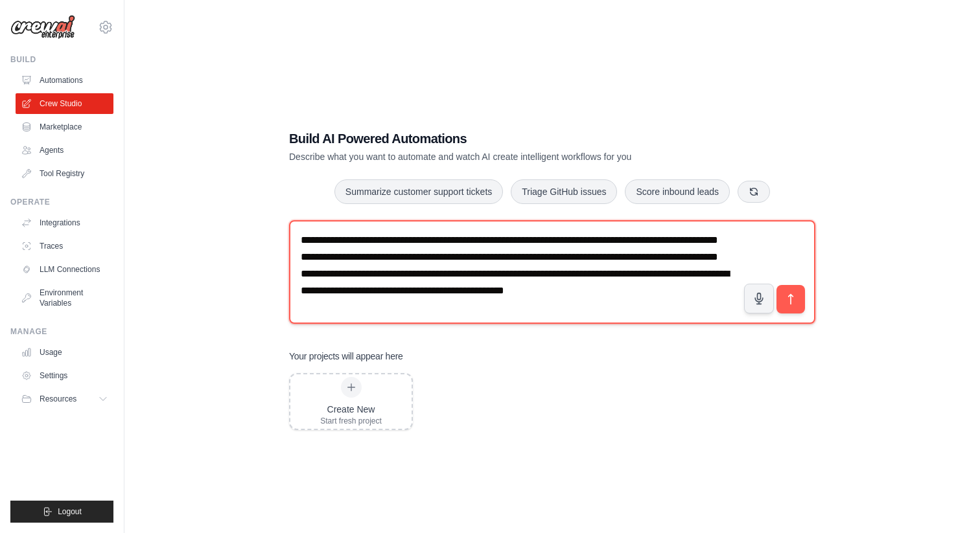 The image size is (980, 533). Describe the element at coordinates (753, 192) in the screenshot. I see `button: Get new suggestions` at that location.